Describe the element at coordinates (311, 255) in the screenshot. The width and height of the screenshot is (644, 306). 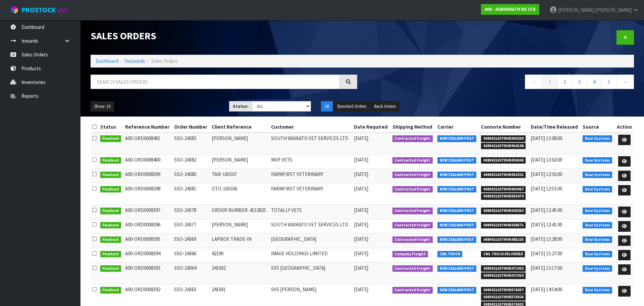
I see `td: IMAGE HOLDINGS LIMITED` at that location.